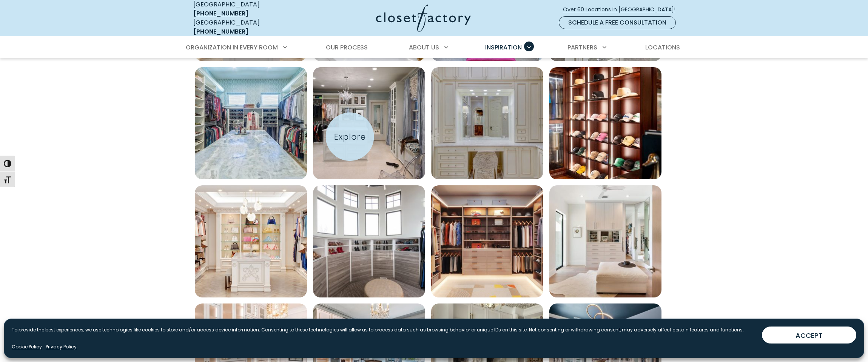 The height and width of the screenshot is (362, 868). Describe the element at coordinates (232, 47) in the screenshot. I see `span: Organization in Every Room` at that location.